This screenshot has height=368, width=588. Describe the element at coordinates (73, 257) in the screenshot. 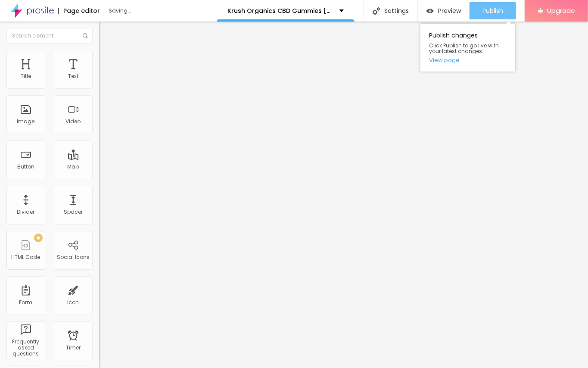

I see `div: Social Icons` at that location.